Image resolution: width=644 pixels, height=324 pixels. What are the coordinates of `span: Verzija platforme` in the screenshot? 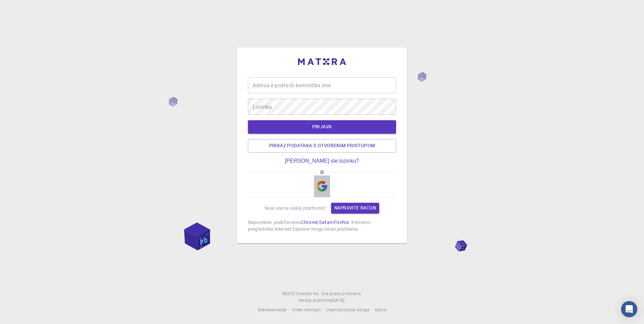 It's located at (315, 300).